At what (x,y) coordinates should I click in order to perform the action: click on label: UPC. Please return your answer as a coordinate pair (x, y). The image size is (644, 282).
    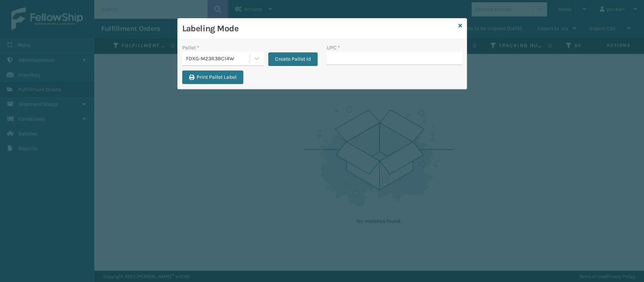
    Looking at the image, I should click on (333, 48).